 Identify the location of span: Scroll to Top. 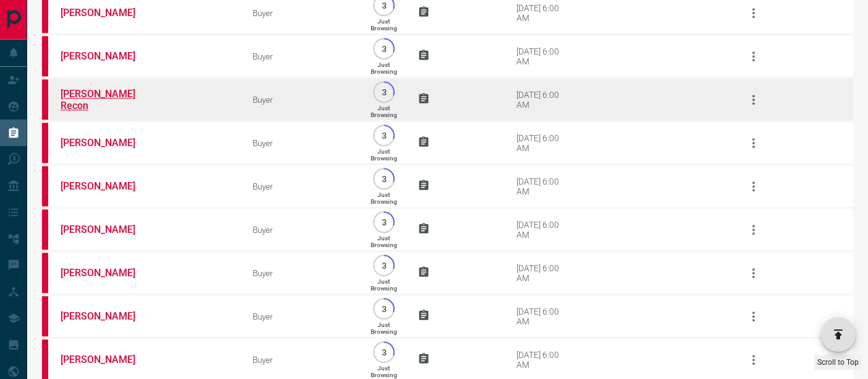
(838, 362).